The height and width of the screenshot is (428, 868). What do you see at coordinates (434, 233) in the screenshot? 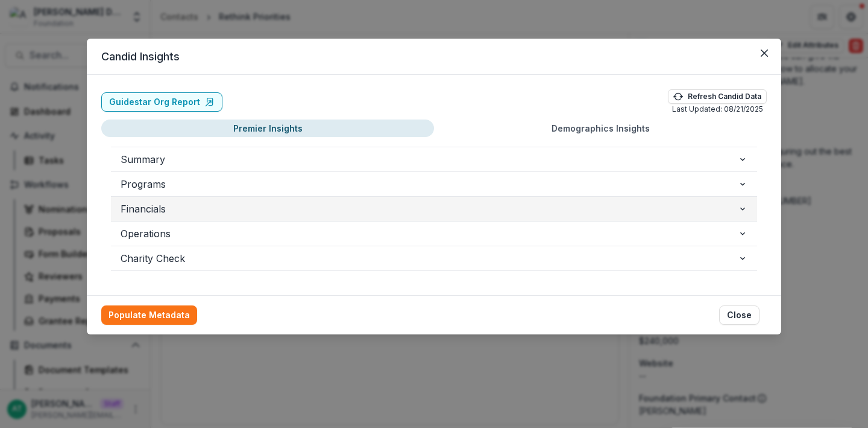
I see `button: Operations` at bounding box center [434, 233].